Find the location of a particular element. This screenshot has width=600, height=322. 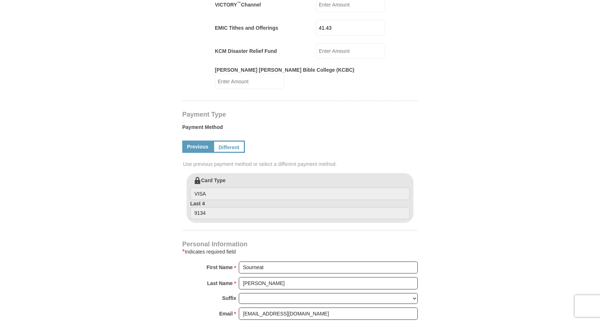

label: Payment Method is located at coordinates (300, 129).